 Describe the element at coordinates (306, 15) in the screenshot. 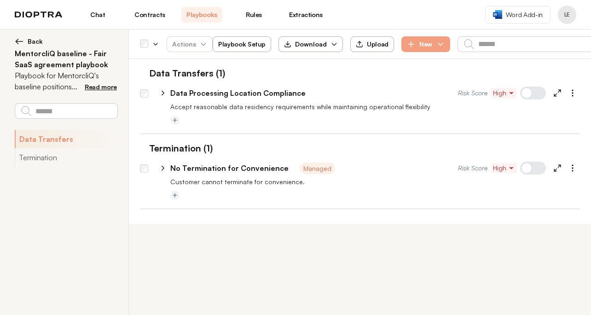

I see `a: Extractions` at that location.